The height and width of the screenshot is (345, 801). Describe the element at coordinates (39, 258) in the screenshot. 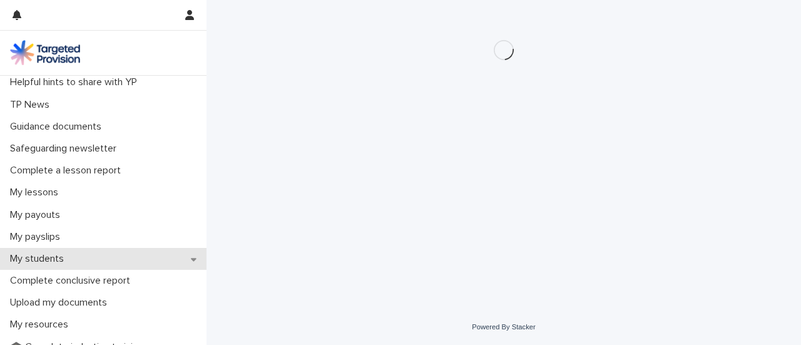

I see `p: My students` at that location.